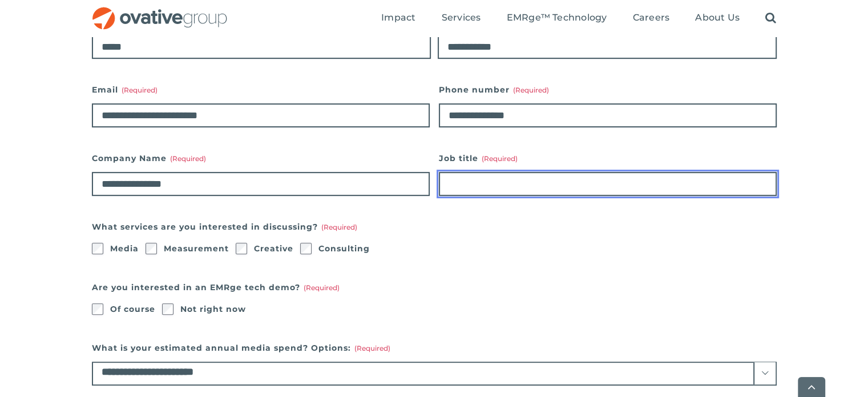 The height and width of the screenshot is (397, 868). Describe the element at coordinates (215, 288) in the screenshot. I see `legend: Are you interested in an EMRge tech demo?` at that location.